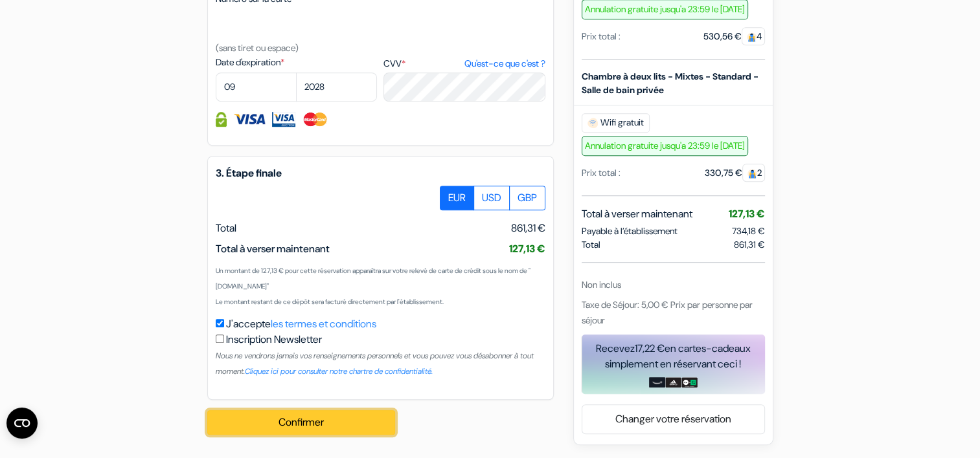 Image resolution: width=980 pixels, height=458 pixels. What do you see at coordinates (735, 172) in the screenshot?
I see `div: 330,75 €` at bounding box center [735, 172].